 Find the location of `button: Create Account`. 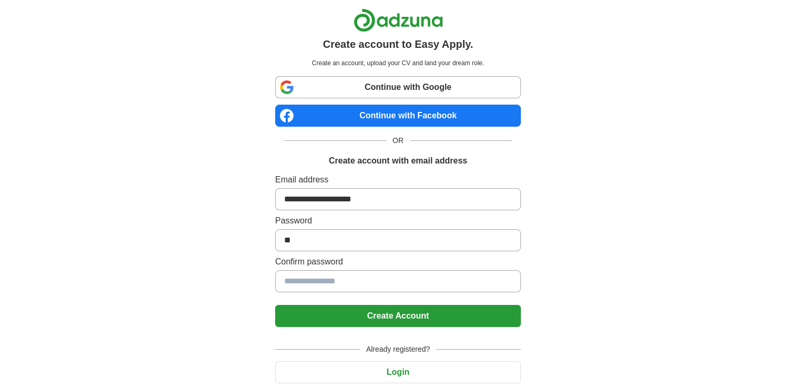

button: Create Account is located at coordinates (398, 316).